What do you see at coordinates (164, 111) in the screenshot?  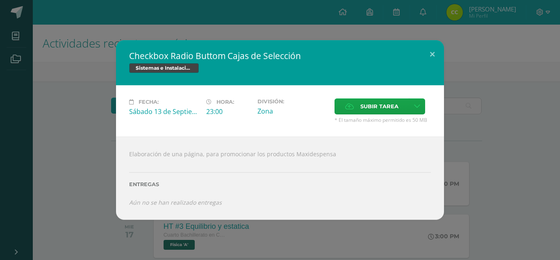 I see `div: Sábado 13 de Septiembre` at bounding box center [164, 111].